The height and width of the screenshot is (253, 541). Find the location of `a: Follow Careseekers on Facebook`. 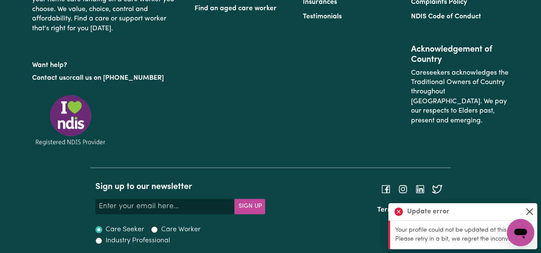

a: Follow Careseekers on Facebook is located at coordinates (386, 189).